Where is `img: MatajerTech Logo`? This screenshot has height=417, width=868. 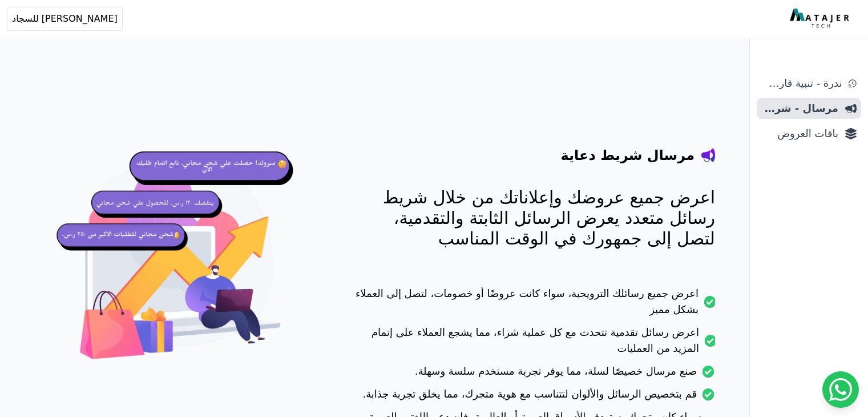 img: MatajerTech Logo is located at coordinates (820, 19).